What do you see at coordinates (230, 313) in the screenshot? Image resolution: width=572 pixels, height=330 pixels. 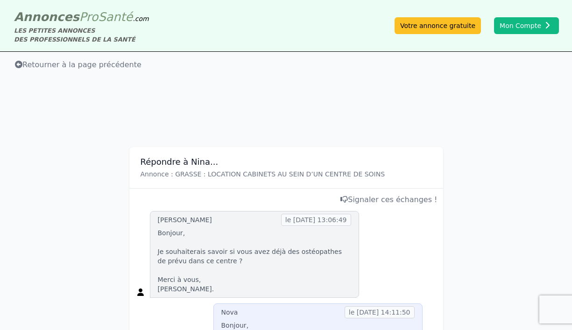 I see `div: Nova` at bounding box center [230, 313].